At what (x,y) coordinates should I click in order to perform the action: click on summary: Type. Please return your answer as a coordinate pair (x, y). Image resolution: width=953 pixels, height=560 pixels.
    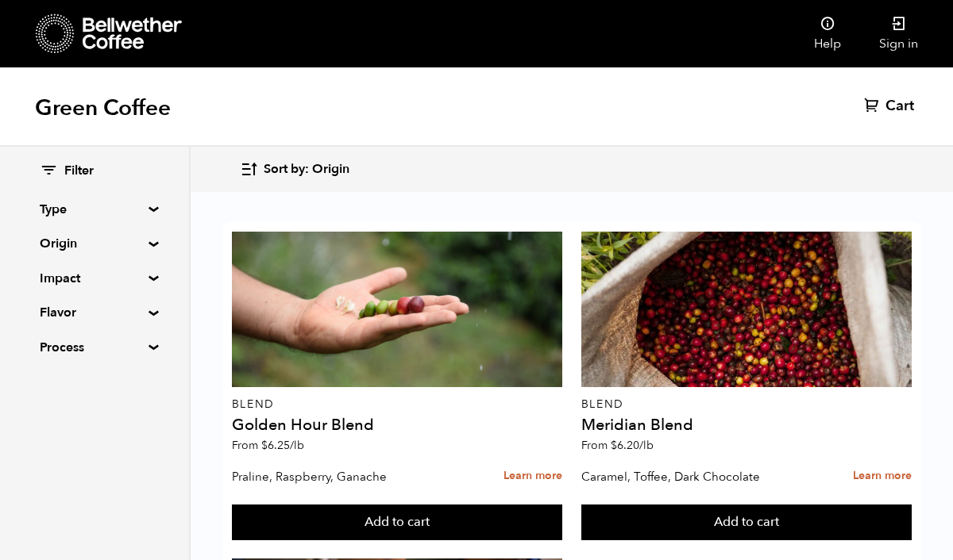
    Looking at the image, I should click on (94, 209).